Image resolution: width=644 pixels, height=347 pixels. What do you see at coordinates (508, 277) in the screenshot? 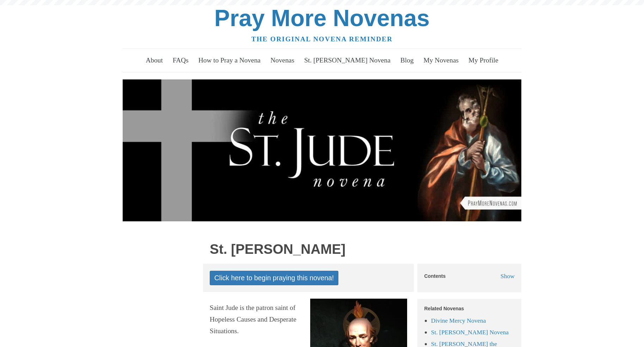
I see `span: Show` at bounding box center [508, 277].